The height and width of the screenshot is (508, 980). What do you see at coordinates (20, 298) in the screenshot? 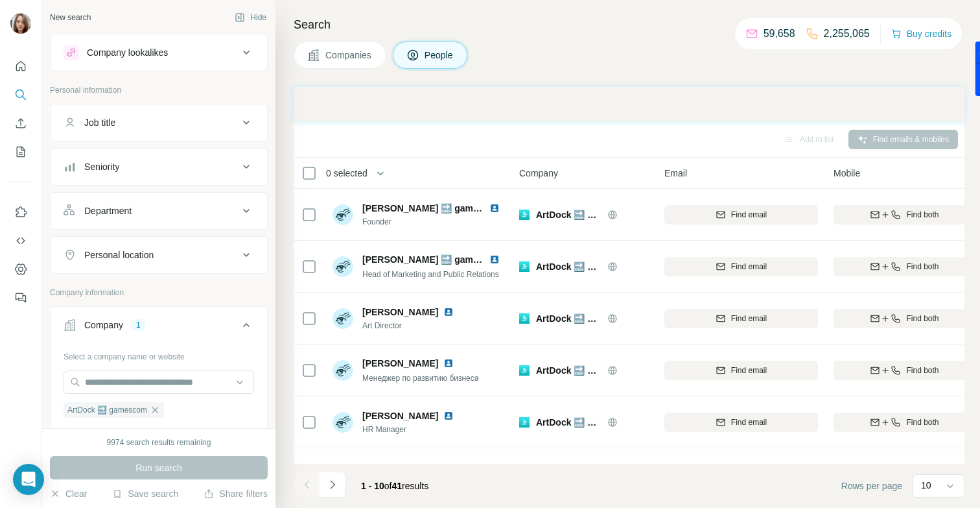
I see `button: Feedback` at bounding box center [20, 298].